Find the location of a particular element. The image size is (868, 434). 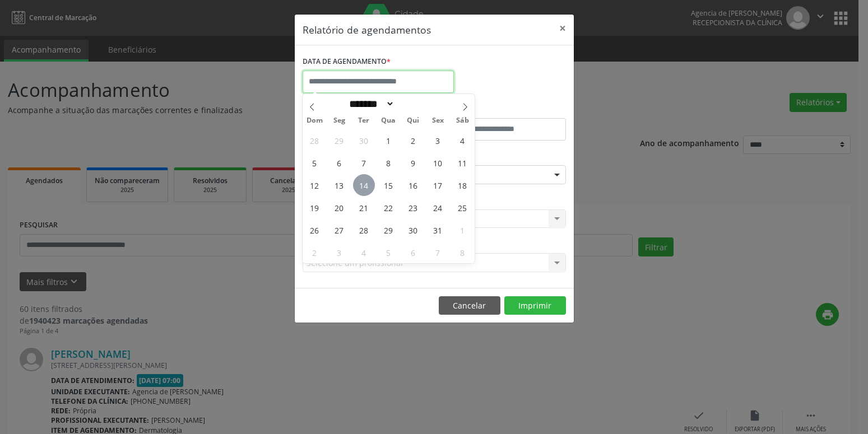

span: Outubro 2, 2025 is located at coordinates (413, 140).